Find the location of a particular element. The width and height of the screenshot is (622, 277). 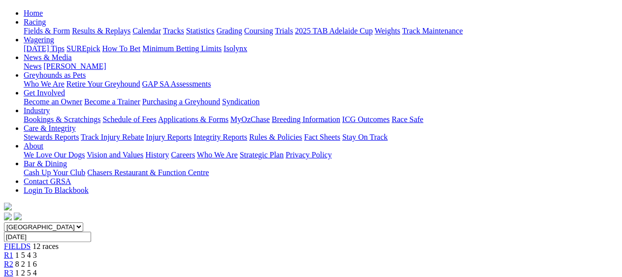

a: Racing is located at coordinates (34, 22).